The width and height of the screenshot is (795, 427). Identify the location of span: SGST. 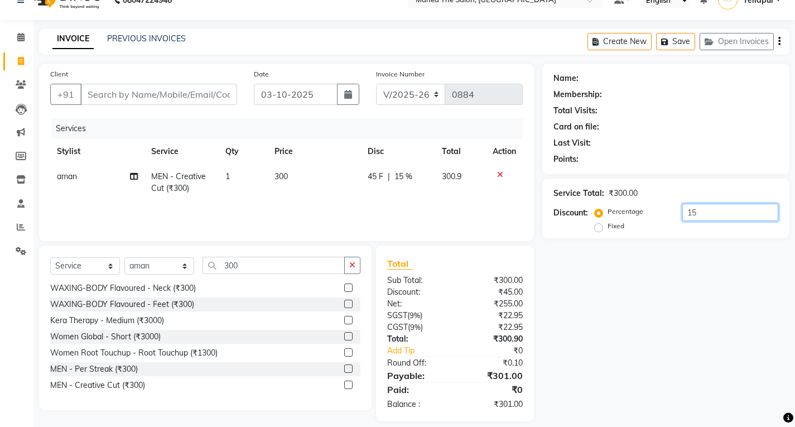
(397, 315).